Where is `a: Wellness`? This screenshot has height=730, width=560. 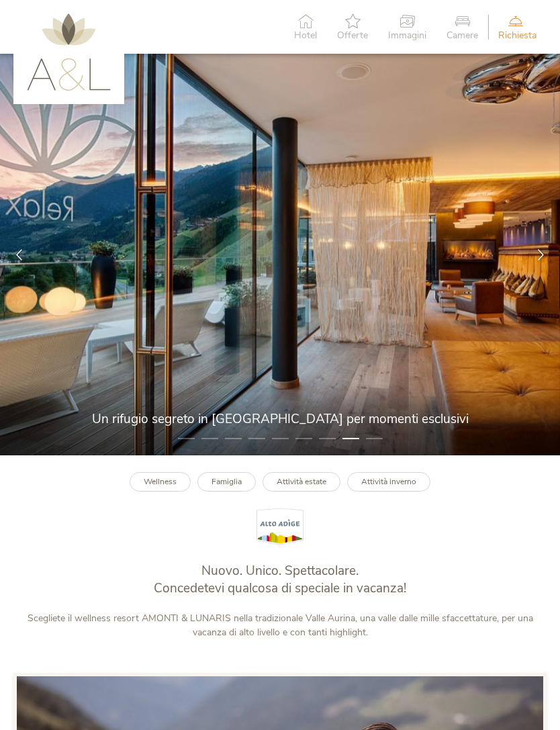 a: Wellness is located at coordinates (160, 482).